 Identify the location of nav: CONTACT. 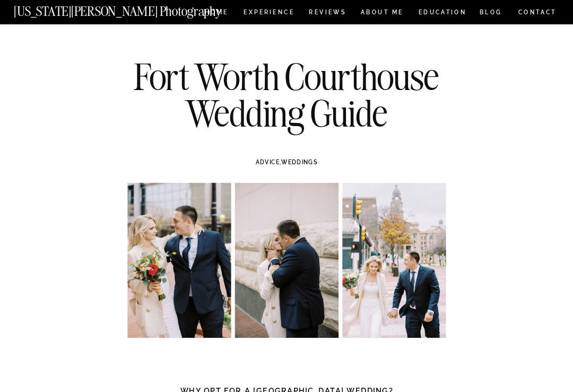
(537, 13).